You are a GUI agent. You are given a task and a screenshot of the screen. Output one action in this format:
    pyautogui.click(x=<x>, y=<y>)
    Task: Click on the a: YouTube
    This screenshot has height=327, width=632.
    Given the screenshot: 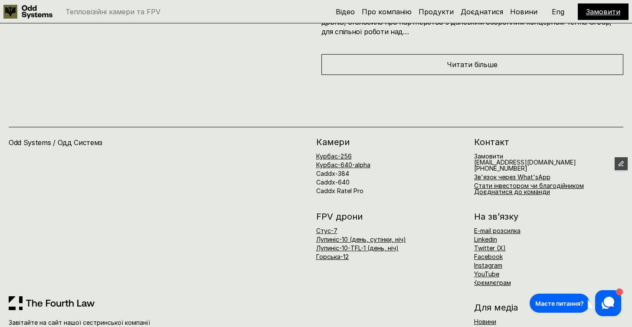 What is the action you would take?
    pyautogui.click(x=487, y=274)
    